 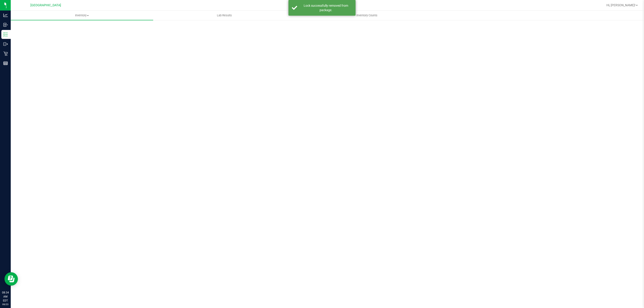 I want to click on p: 08:34 AM EDT, so click(x=5, y=297).